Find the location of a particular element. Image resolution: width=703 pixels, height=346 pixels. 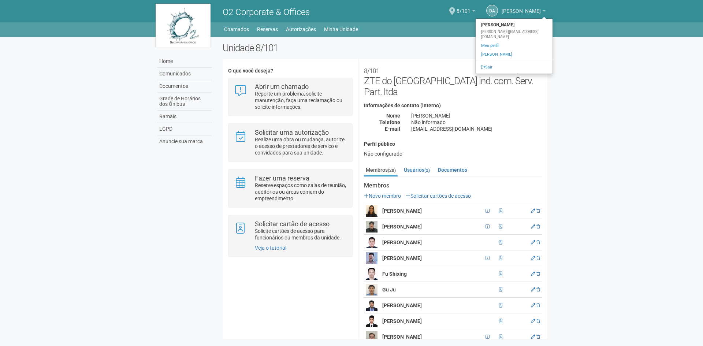

h4: O que você deseja? is located at coordinates (290, 71).